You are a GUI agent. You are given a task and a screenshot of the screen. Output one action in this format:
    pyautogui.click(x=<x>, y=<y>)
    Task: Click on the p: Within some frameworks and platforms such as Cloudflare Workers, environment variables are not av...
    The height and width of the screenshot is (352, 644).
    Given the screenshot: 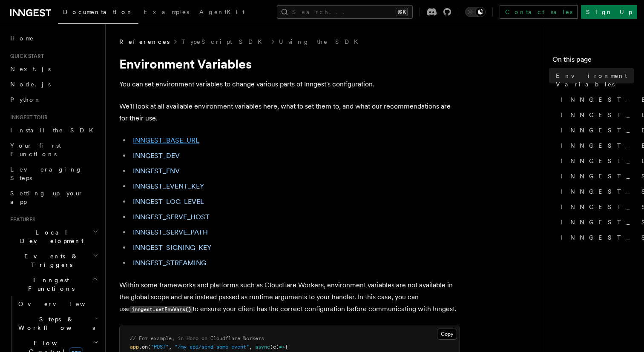 What is the action you would take?
    pyautogui.click(x=290, y=297)
    